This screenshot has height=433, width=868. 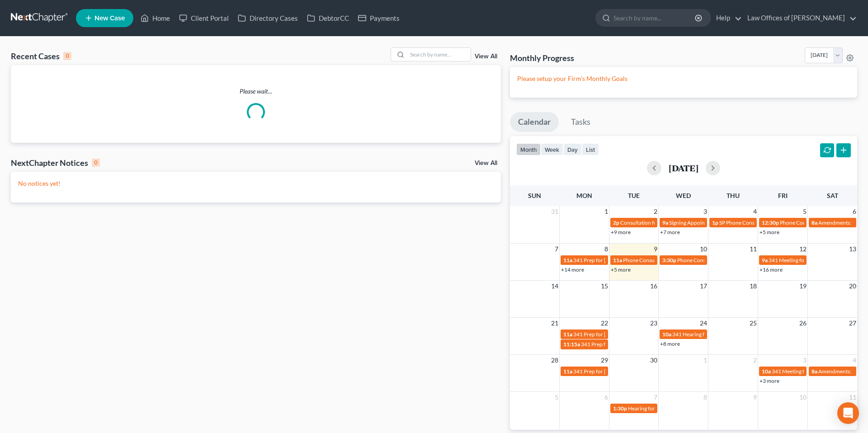 I want to click on a: +8 more, so click(x=670, y=343).